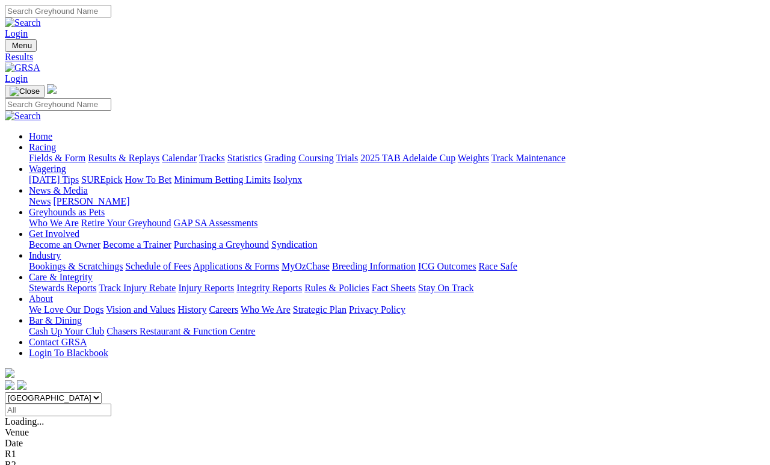  What do you see at coordinates (22, 45) in the screenshot?
I see `span: Menu` at bounding box center [22, 45].